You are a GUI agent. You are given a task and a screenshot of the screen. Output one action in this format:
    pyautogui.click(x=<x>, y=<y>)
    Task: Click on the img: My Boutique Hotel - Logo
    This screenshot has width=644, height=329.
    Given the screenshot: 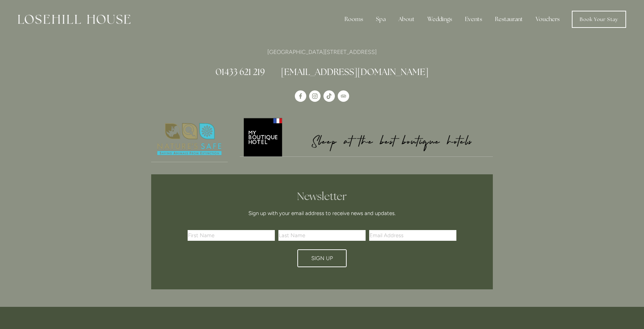 What is the action you would take?
    pyautogui.click(x=366, y=137)
    